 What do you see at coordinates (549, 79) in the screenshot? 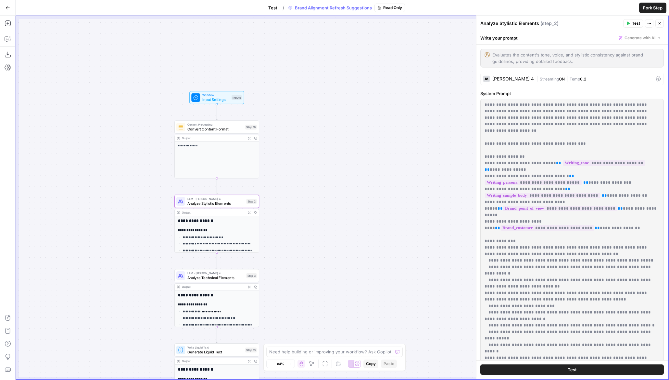
I see `span: Streaming` at bounding box center [549, 79].